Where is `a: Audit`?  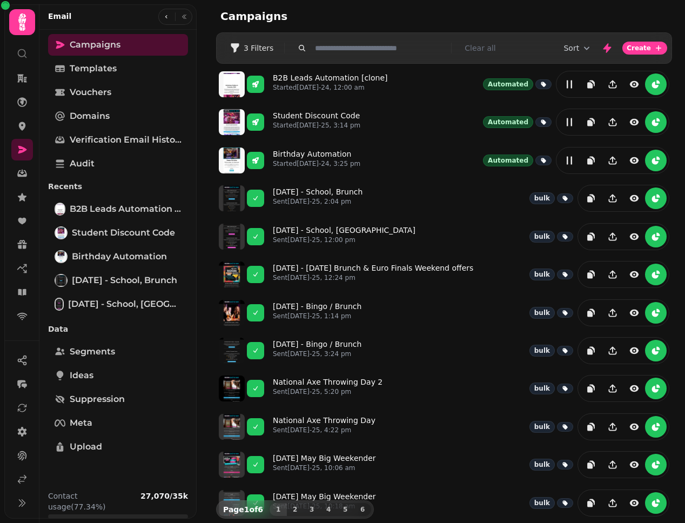
a: Audit is located at coordinates (118, 164).